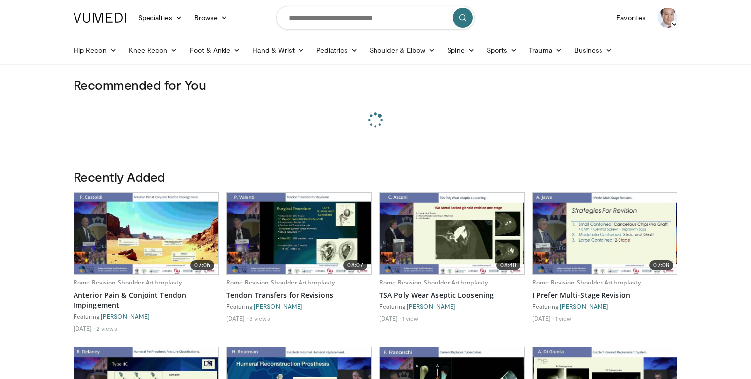 This screenshot has height=379, width=751. Describe the element at coordinates (299, 233) in the screenshot. I see `img: f121adf3-8f2a-432a-ab04-b981073a2ae5.620x360_q85_upscale.jpg` at that location.